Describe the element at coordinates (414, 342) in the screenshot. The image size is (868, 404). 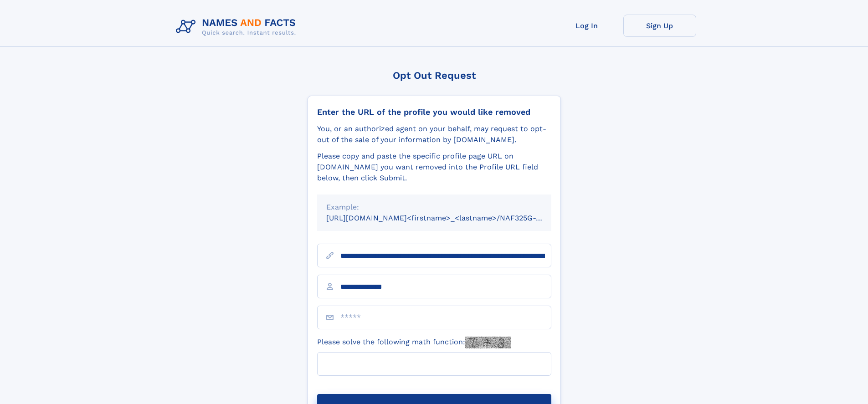
I see `label: Please solve the following math function:` at that location.